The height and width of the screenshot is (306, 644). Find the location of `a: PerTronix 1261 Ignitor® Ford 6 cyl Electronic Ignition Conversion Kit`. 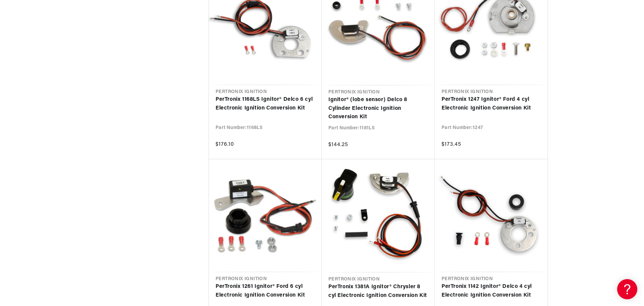

a: PerTronix 1261 Ignitor® Ford 6 cyl Electronic Ignition Conversion Kit is located at coordinates (265, 291).